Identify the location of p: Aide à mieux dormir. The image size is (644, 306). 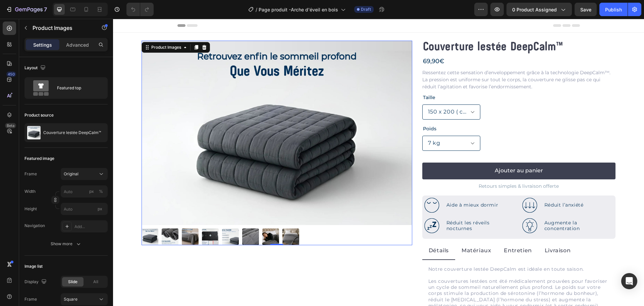
(359, 186).